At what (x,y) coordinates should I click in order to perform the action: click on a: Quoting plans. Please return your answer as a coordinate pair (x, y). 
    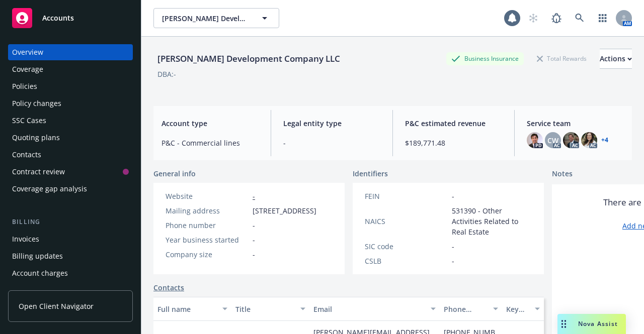
    Looking at the image, I should click on (71, 138).